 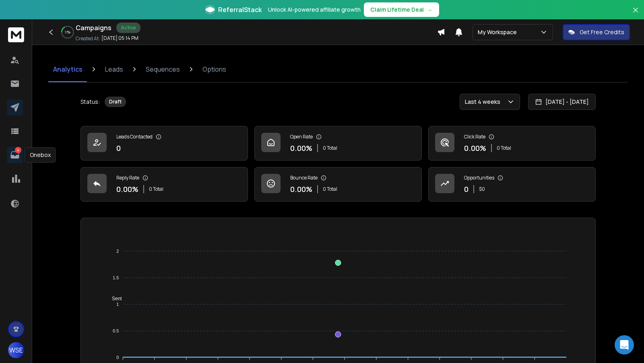 What do you see at coordinates (163, 69) in the screenshot?
I see `p: Sequences` at bounding box center [163, 69].